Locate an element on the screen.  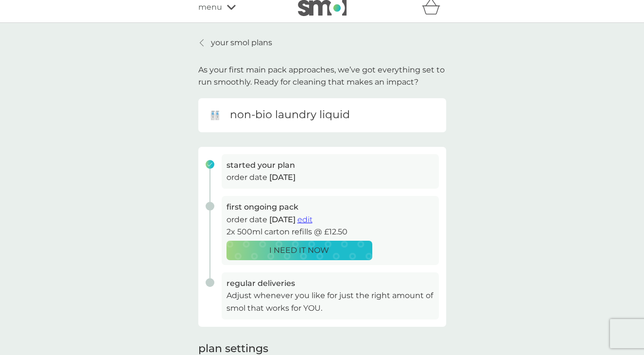
h3: started your plan is located at coordinates (330, 165).